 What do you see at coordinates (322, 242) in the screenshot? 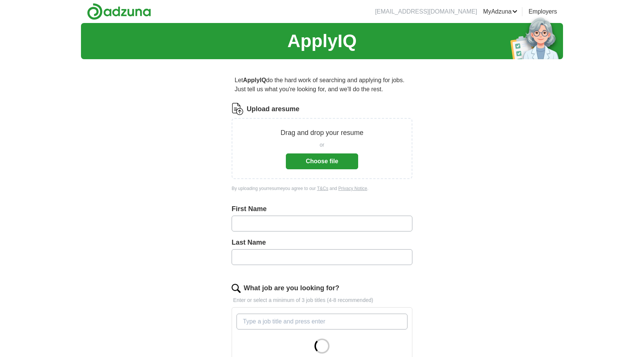
I see `label: Last Name` at bounding box center [322, 242].